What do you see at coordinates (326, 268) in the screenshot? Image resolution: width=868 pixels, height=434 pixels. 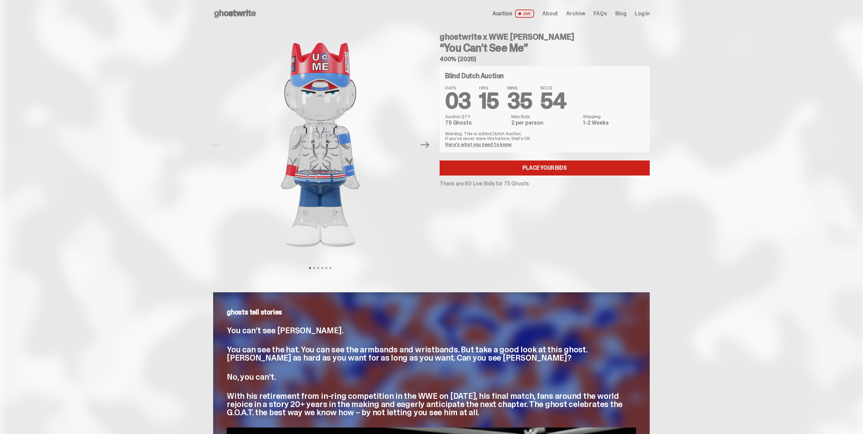 I see `button: View slide 5` at bounding box center [326, 268].